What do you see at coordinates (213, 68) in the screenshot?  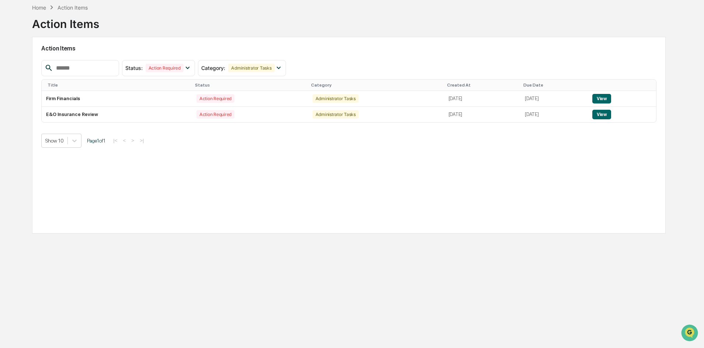 I see `span: Category :` at bounding box center [213, 68].